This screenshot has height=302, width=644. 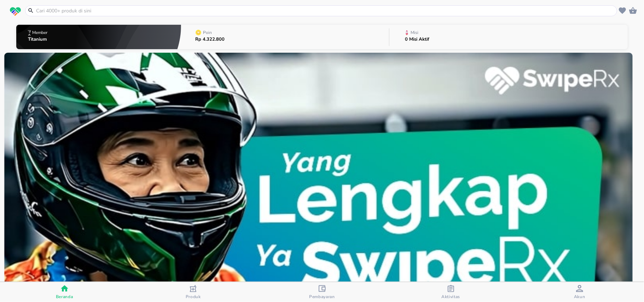 What do you see at coordinates (417, 39) in the screenshot?
I see `p: 0 Misi Aktif` at bounding box center [417, 39].